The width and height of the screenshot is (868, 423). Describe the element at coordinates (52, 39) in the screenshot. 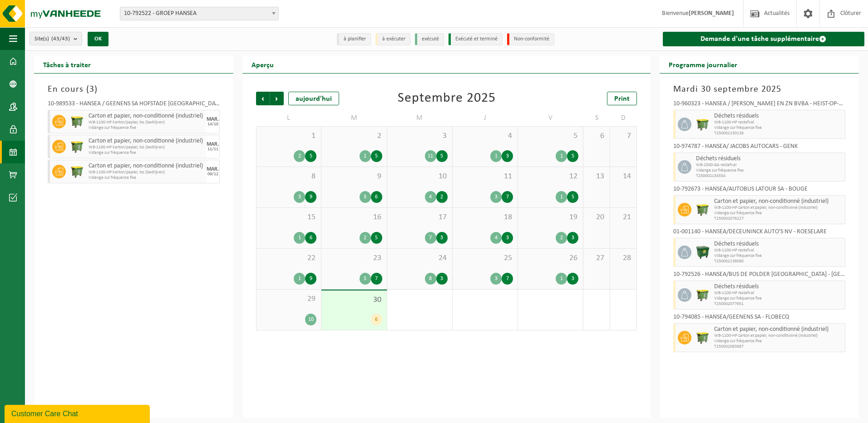

I see `span: Site(s)` at that location.